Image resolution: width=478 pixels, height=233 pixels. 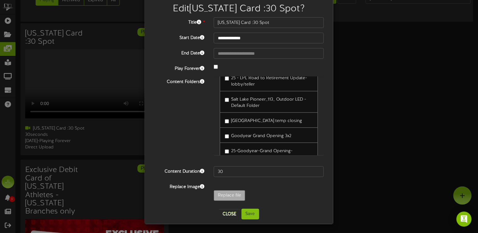 What do you see at coordinates (227, 152) in the screenshot?
I see `input: 25-Goodyear-Grand Opening-Lobby/teller` at bounding box center [227, 152].